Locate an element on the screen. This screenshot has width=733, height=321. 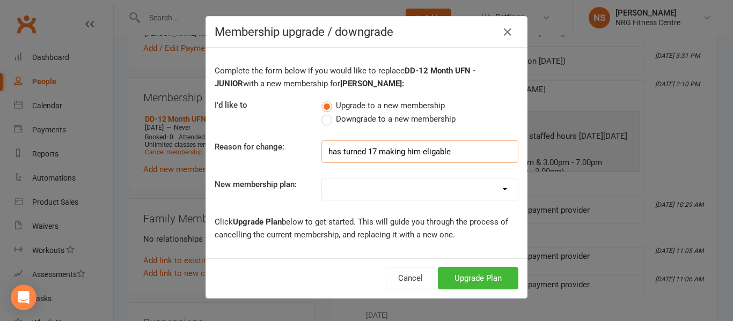
button: Cancel is located at coordinates (410, 278).